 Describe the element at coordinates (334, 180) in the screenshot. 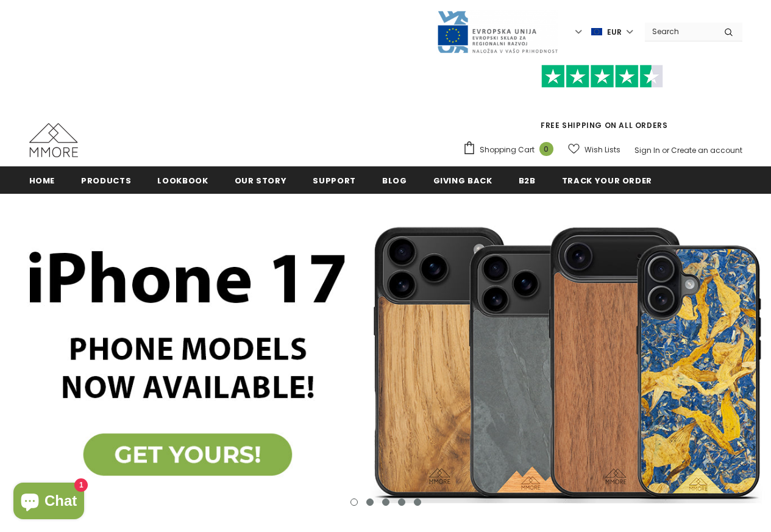

I see `a: support` at that location.